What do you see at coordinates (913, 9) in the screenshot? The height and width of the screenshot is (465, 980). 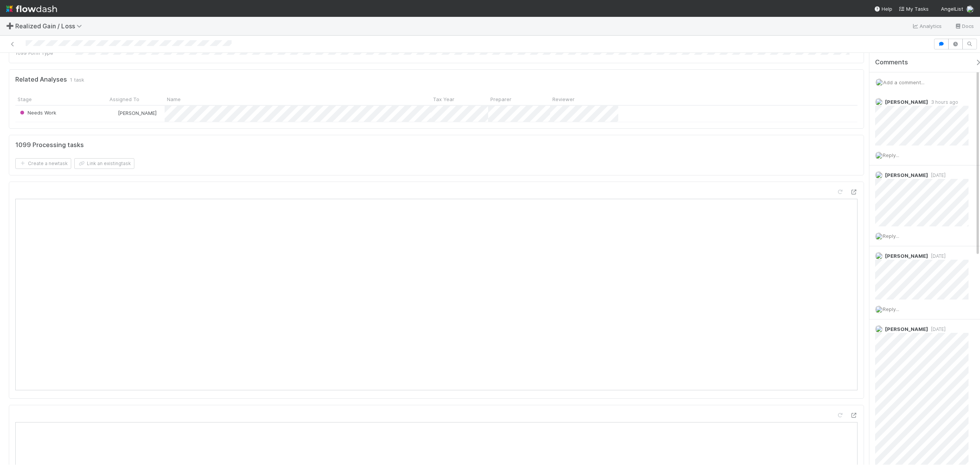 I see `span: My Tasks` at bounding box center [913, 9].